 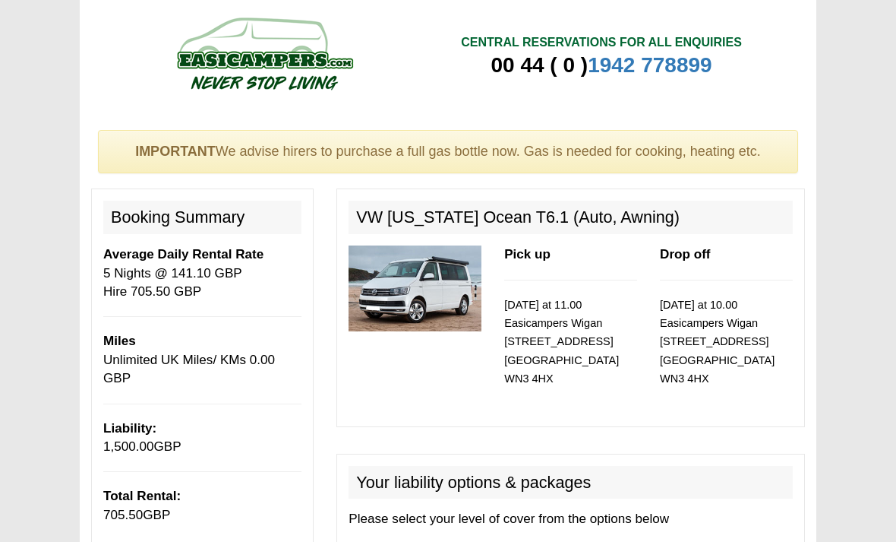 What do you see at coordinates (183, 254) in the screenshot?
I see `b: Average Daily Rental Rate` at bounding box center [183, 254].